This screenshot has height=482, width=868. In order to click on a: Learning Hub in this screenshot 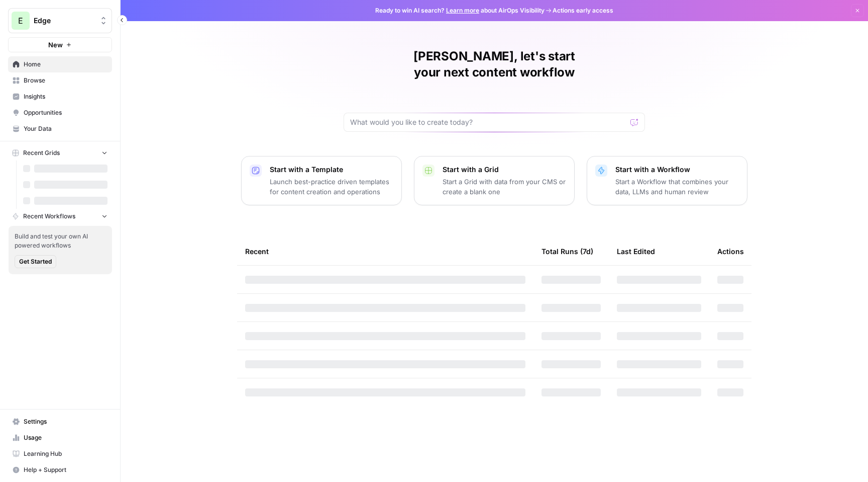, I will do `click(60, 453)`.